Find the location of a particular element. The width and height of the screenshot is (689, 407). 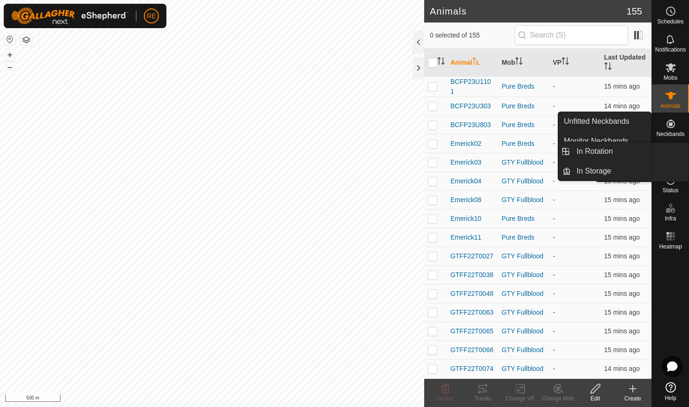

div: Tracks is located at coordinates (483, 399).